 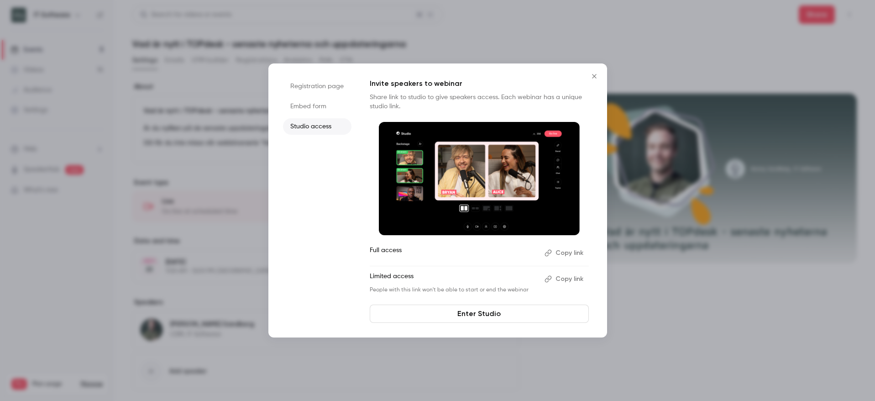 What do you see at coordinates (594, 76) in the screenshot?
I see `button: Close` at bounding box center [594, 76].